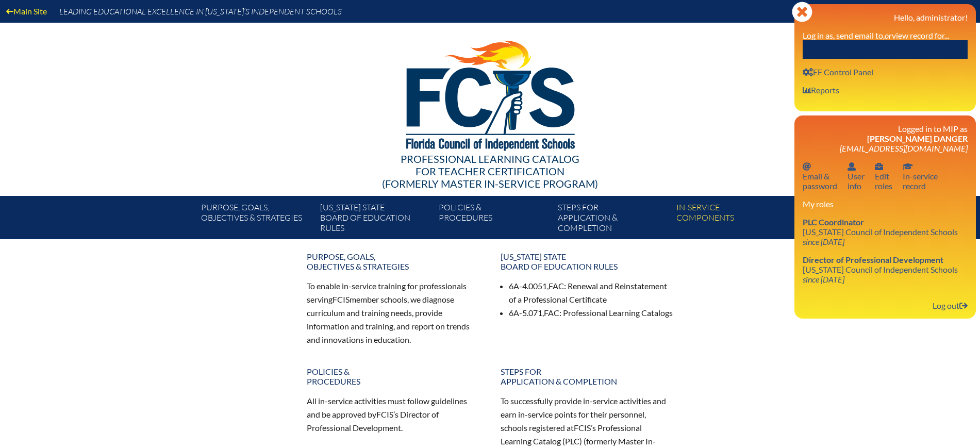  Describe the element at coordinates (838, 72) in the screenshot. I see `a: User infoEE Control Panel` at that location.